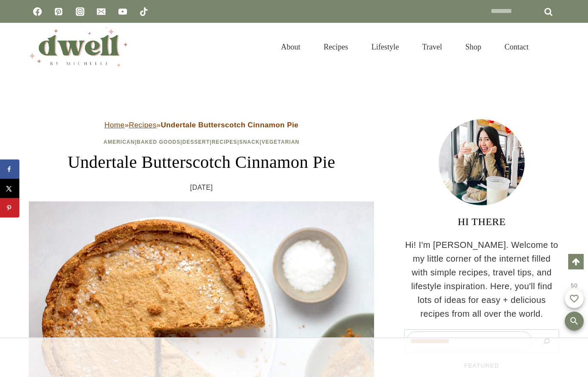 This screenshot has height=377, width=588. Describe the element at coordinates (229, 125) in the screenshot. I see `strong: Undertale Butterscotch Cinnamon Pie` at that location.